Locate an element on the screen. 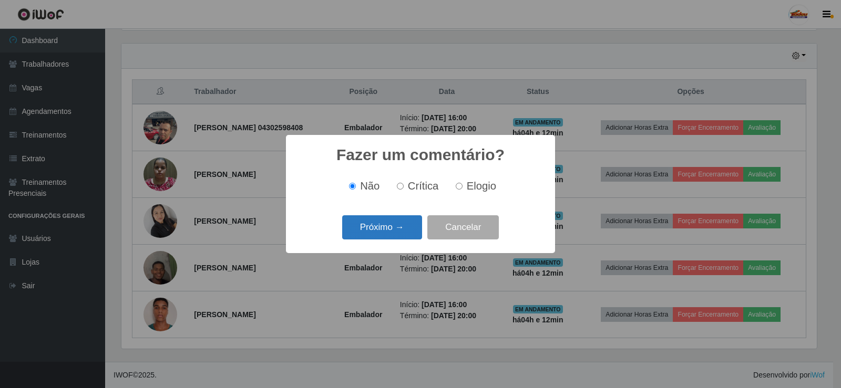 The image size is (841, 388). span: Elogio is located at coordinates (481, 186).